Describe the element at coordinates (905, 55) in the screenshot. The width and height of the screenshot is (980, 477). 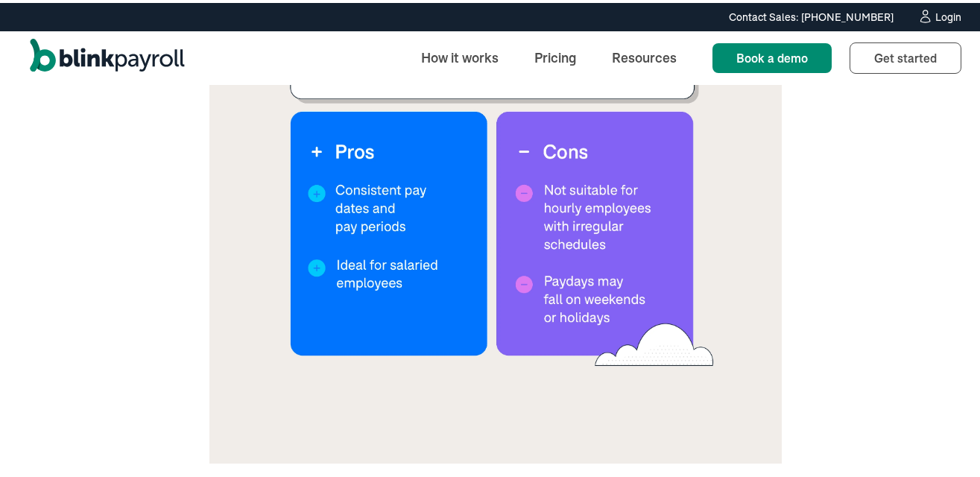
I see `a: Get started` at that location.